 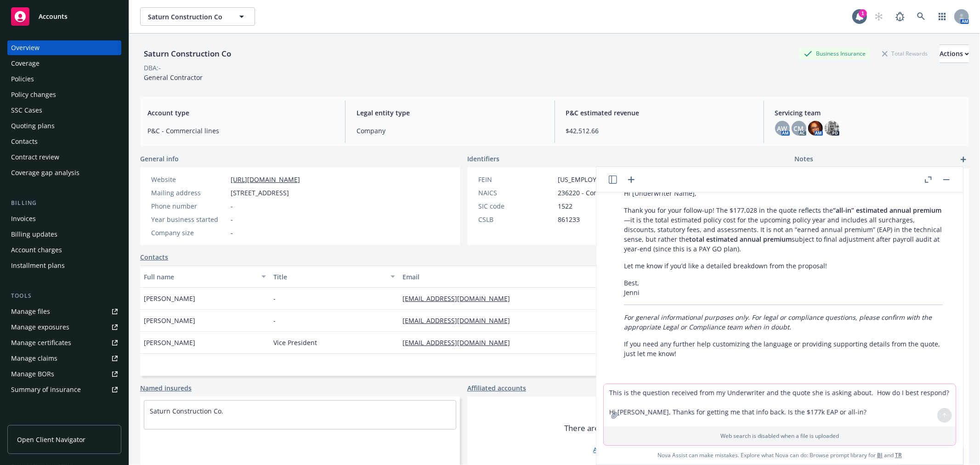 I want to click on div: Manage exposures, so click(x=40, y=327).